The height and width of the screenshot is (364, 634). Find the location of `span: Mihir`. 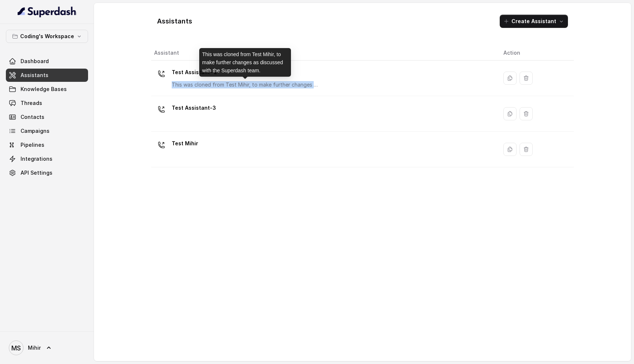

span: Mihir is located at coordinates (34, 348).